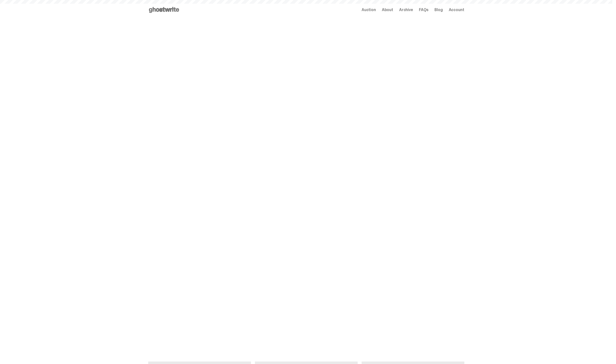  Describe the element at coordinates (406, 10) in the screenshot. I see `span: Archive` at that location.